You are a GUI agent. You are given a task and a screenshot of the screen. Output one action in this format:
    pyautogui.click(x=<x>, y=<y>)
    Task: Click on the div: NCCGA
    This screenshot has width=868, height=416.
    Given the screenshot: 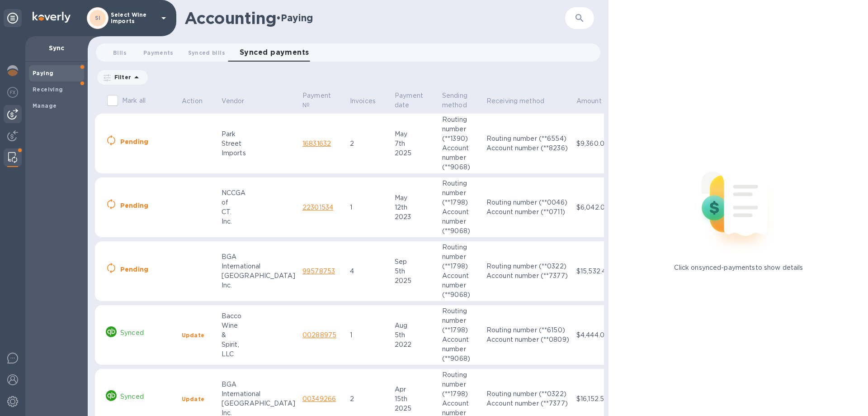 What is the action you would take?
    pyautogui.click(x=258, y=193)
    